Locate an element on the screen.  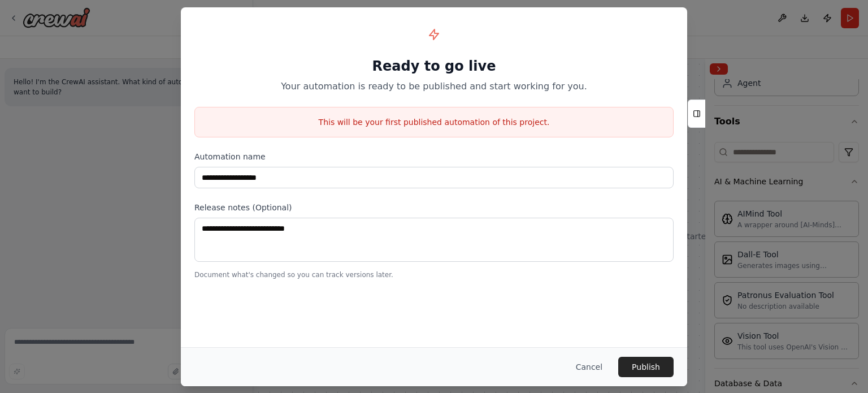
label: Automation name is located at coordinates (434, 157).